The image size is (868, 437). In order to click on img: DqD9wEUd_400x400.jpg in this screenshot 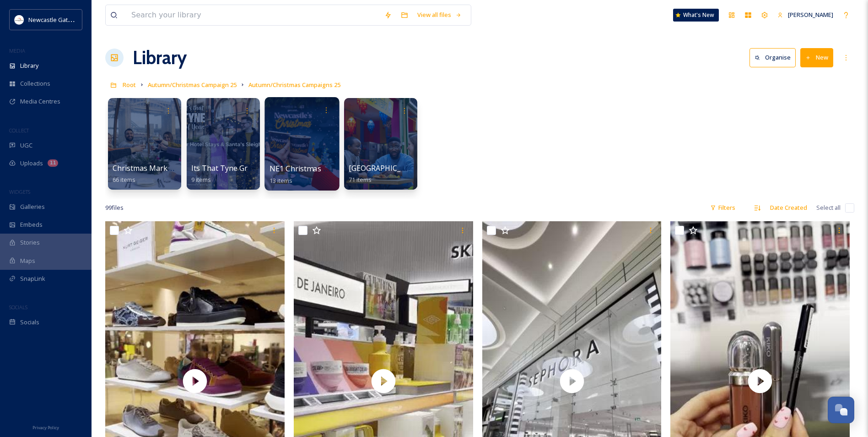, I will do `click(19, 20)`.